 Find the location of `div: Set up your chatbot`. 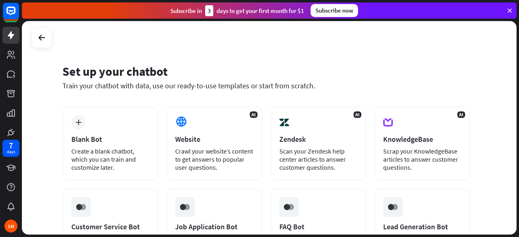

div: Set up your chatbot is located at coordinates (266, 71).